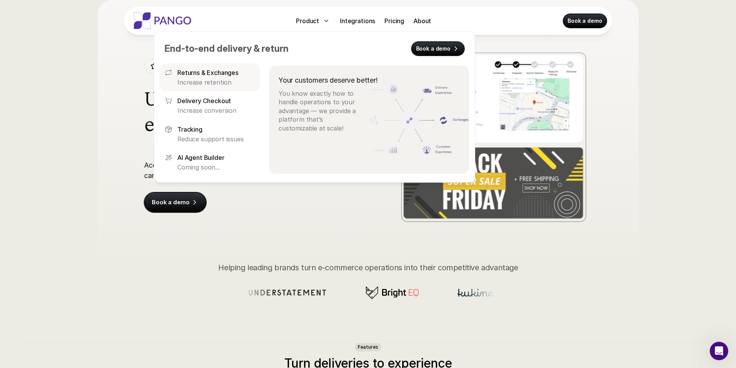 This screenshot has height=368, width=736. I want to click on p: Returns & Exchanges, so click(208, 73).